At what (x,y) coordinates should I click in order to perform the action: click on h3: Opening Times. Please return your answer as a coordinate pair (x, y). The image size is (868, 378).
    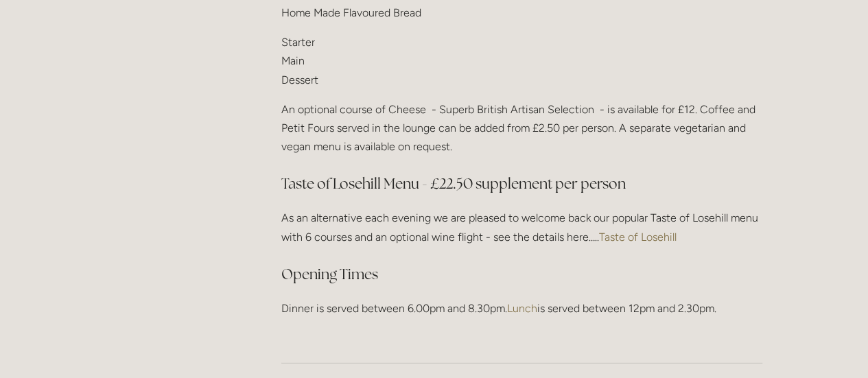
    Looking at the image, I should click on (522, 275).